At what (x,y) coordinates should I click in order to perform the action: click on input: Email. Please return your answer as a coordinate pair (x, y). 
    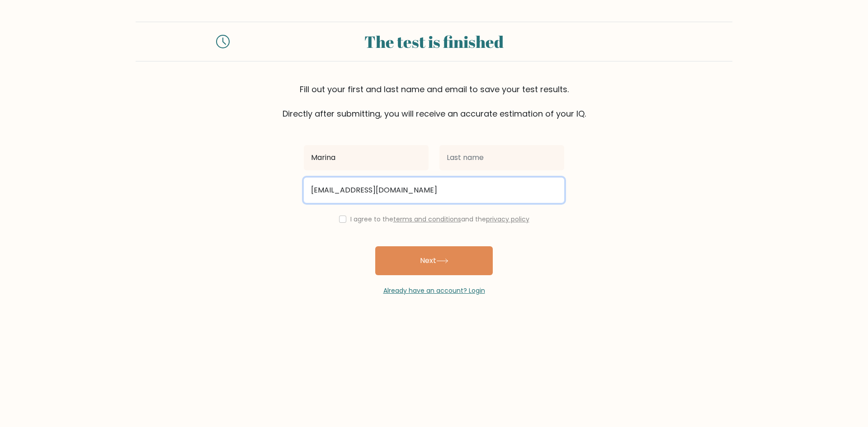
    Looking at the image, I should click on (434, 190).